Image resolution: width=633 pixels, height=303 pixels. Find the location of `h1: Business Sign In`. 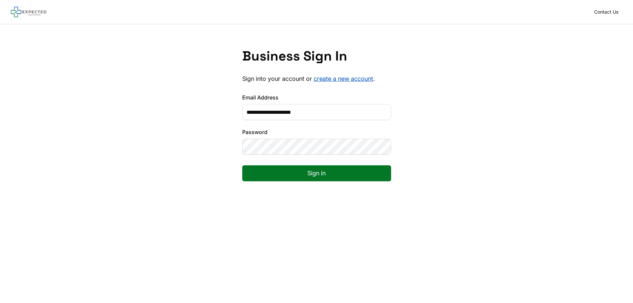

h1: Business Sign In is located at coordinates (317, 56).